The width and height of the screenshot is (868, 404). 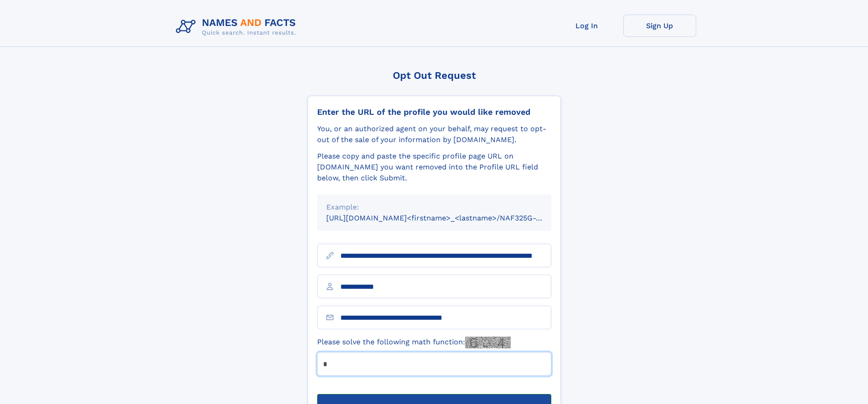 I want to click on div: Enter the URL of the profile you would like removed, so click(x=434, y=112).